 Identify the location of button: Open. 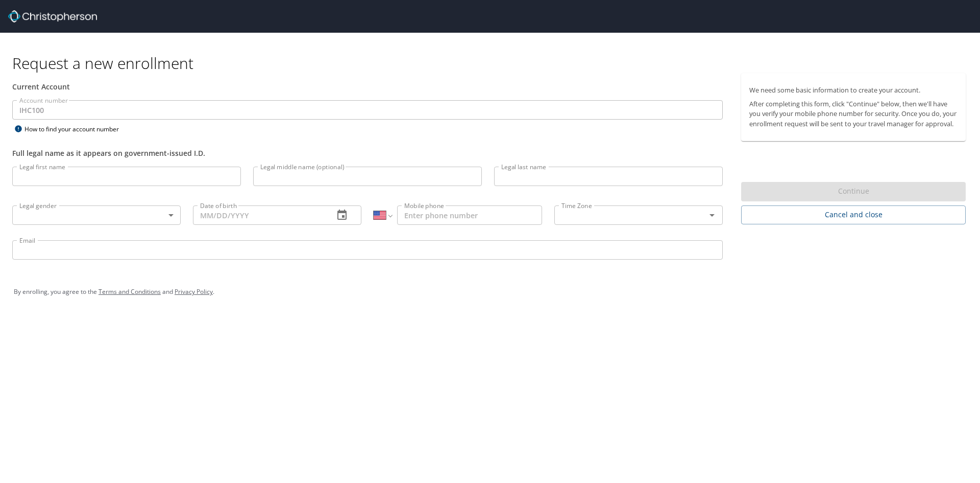
(712, 215).